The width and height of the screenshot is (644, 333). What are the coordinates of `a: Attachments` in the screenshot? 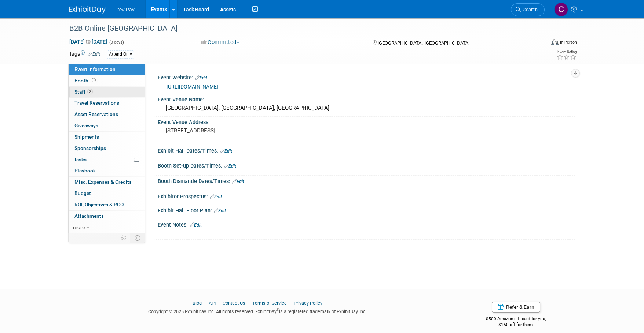 It's located at (107, 217).